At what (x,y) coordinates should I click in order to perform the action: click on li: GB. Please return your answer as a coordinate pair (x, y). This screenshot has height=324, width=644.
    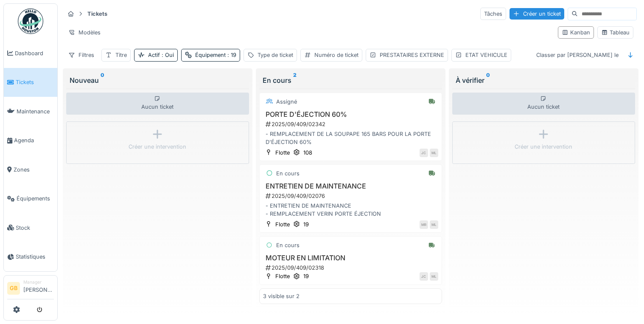
    Looking at the image, I should click on (14, 288).